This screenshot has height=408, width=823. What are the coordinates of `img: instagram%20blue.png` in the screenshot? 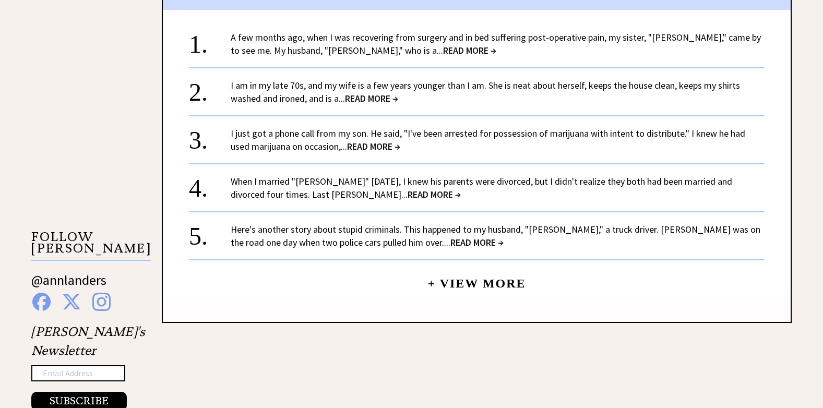 It's located at (101, 302).